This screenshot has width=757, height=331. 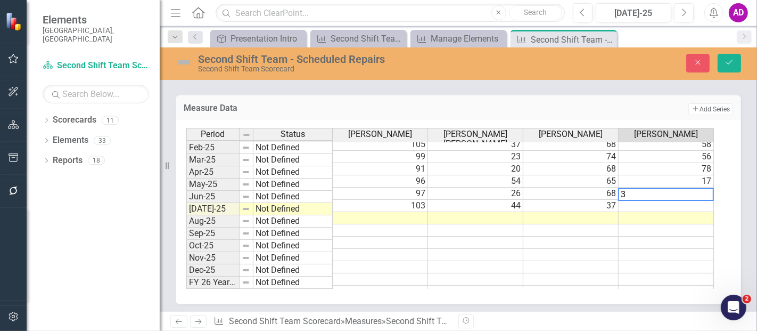 What do you see at coordinates (14, 21) in the screenshot?
I see `img: ClearPoint Strategy` at bounding box center [14, 21].